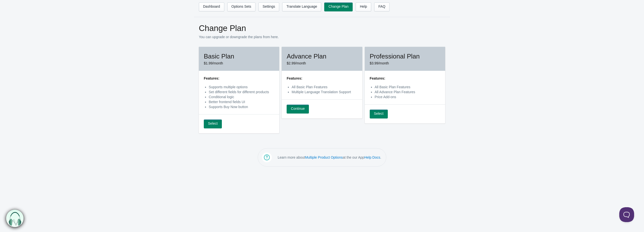 The width and height of the screenshot is (644, 232). I want to click on a: Continue, so click(298, 109).